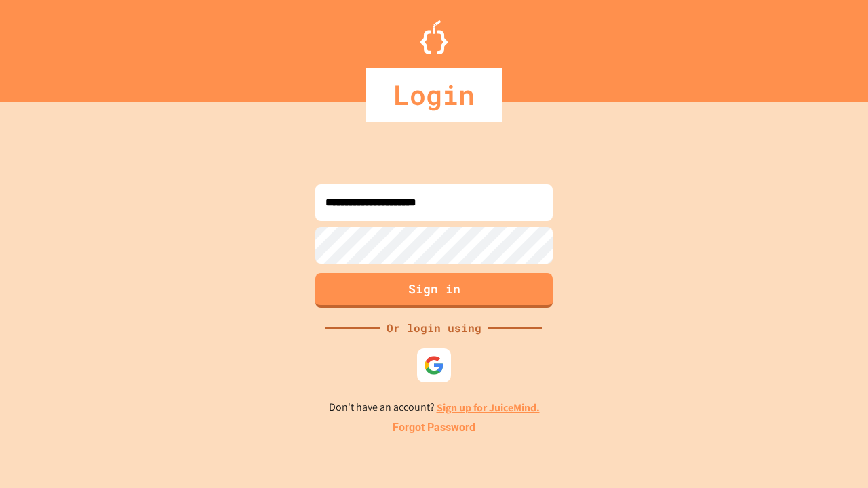 This screenshot has height=488, width=868. What do you see at coordinates (434, 365) in the screenshot?
I see `img: google-icon.svg` at bounding box center [434, 365].